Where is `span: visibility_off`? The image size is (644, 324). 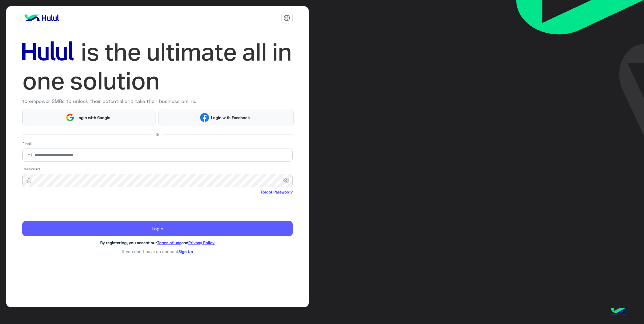 span: visibility_off is located at coordinates (288, 181).